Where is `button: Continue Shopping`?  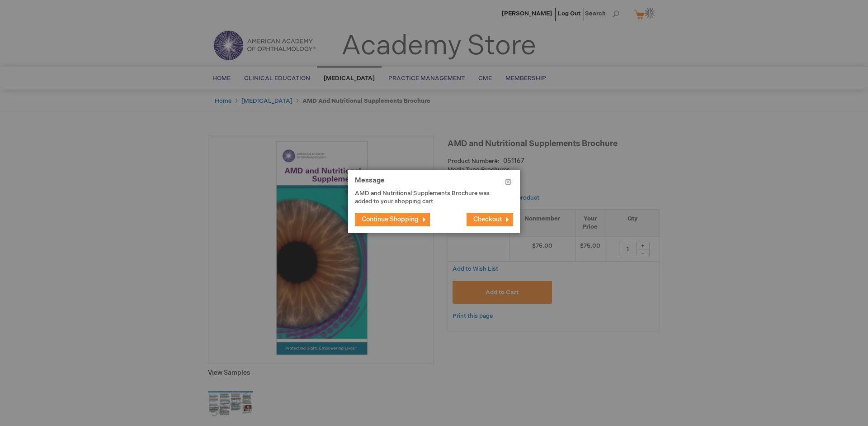 button: Continue Shopping is located at coordinates (393, 220).